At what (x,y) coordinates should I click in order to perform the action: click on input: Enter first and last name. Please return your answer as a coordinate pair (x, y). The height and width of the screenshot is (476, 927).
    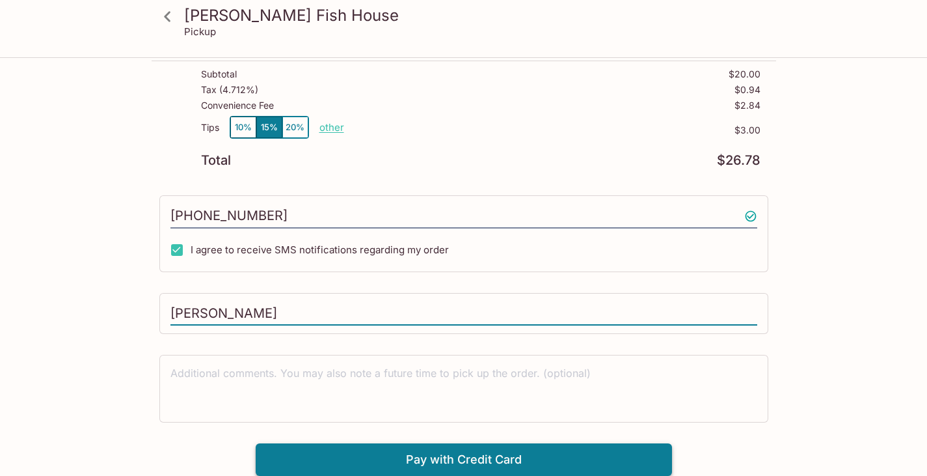
    Looking at the image, I should click on (464, 314).